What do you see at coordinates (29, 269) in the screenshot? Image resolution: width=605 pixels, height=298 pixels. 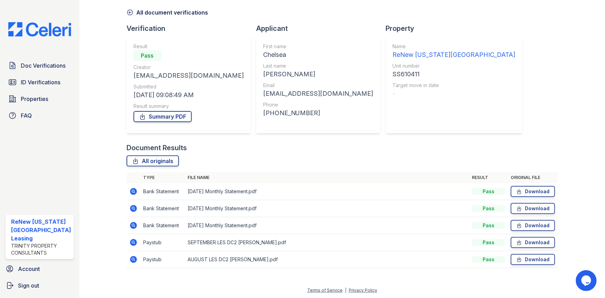 I see `span: Account` at bounding box center [29, 269].